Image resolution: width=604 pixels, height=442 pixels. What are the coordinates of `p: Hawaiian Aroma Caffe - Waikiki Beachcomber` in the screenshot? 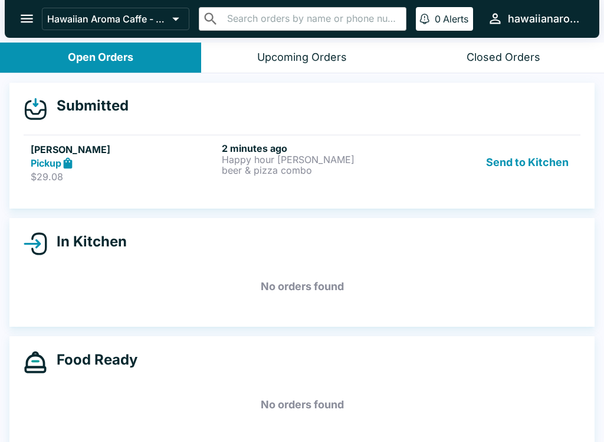 It's located at (107, 19).